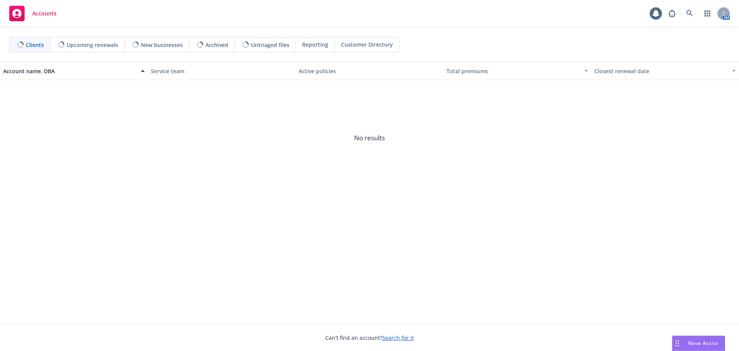  Describe the element at coordinates (44, 13) in the screenshot. I see `span: Accounts` at that location.